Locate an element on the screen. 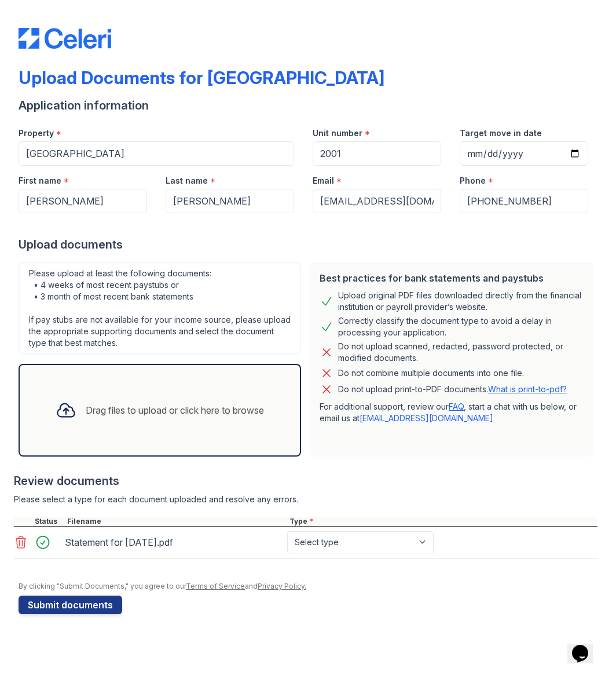 The height and width of the screenshot is (675, 616). label: Unit number is located at coordinates (338, 133).